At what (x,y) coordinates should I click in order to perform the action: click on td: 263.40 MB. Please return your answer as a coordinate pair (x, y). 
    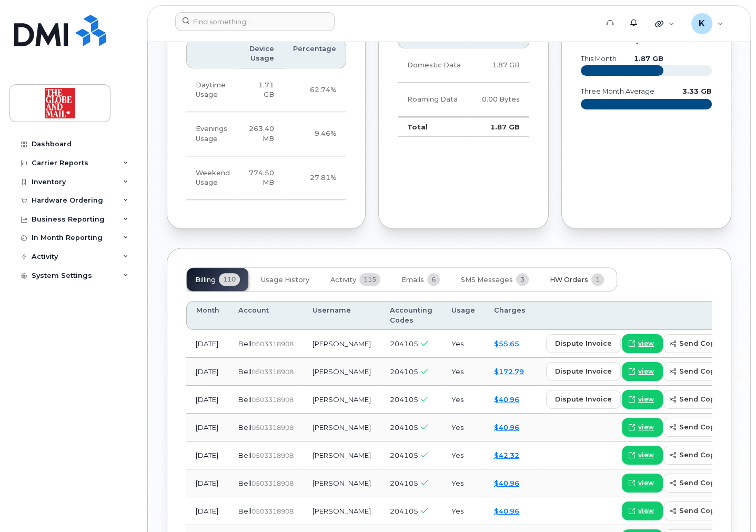
    Looking at the image, I should click on (262, 134).